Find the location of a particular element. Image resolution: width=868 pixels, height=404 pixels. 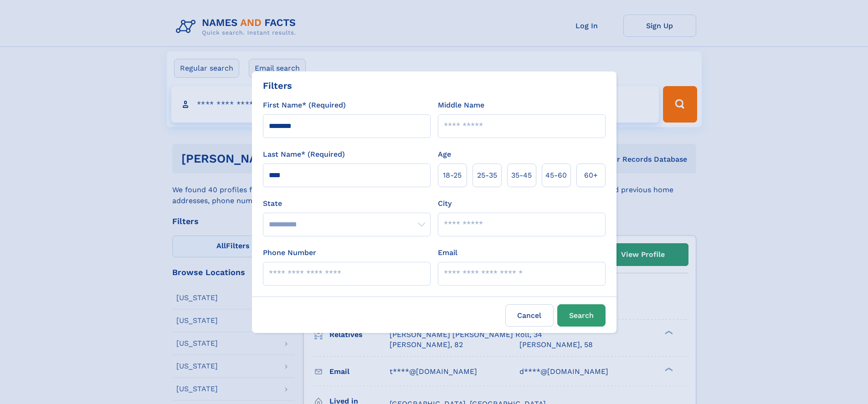

label: State is located at coordinates (347, 204).